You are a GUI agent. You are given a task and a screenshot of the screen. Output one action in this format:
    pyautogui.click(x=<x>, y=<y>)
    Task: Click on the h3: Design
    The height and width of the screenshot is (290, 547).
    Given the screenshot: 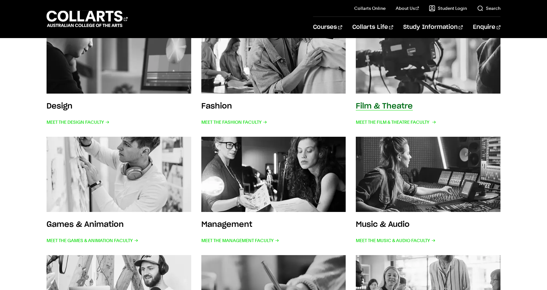 What is the action you would take?
    pyautogui.click(x=60, y=106)
    